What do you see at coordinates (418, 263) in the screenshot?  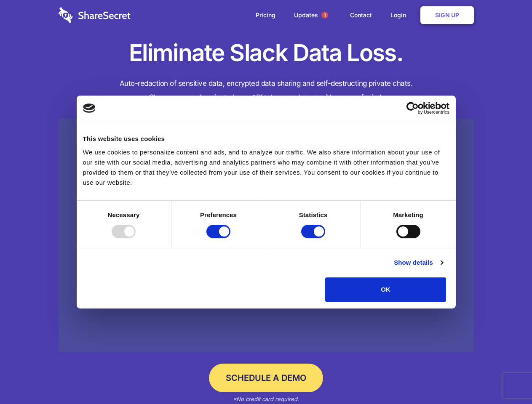 I see `a: Show details` at bounding box center [418, 263].